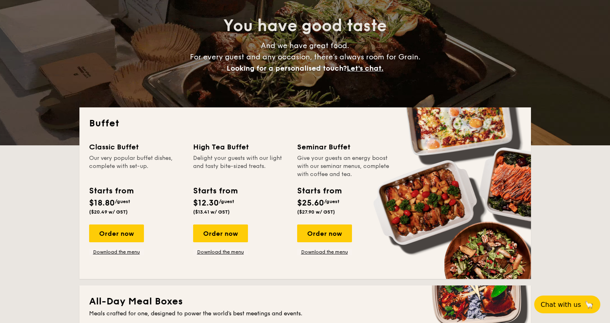  What do you see at coordinates (305, 301) in the screenshot?
I see `h2: All-Day Meal Boxes` at bounding box center [305, 301].